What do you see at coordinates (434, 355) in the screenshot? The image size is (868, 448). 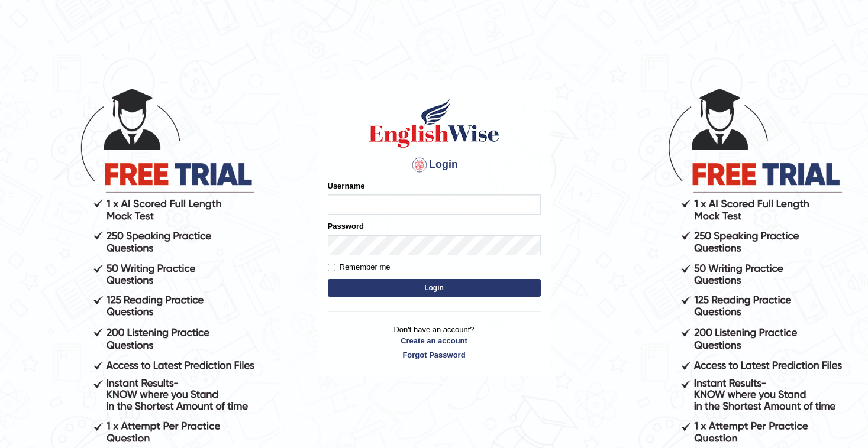 I see `a: Forgot Password` at bounding box center [434, 355].